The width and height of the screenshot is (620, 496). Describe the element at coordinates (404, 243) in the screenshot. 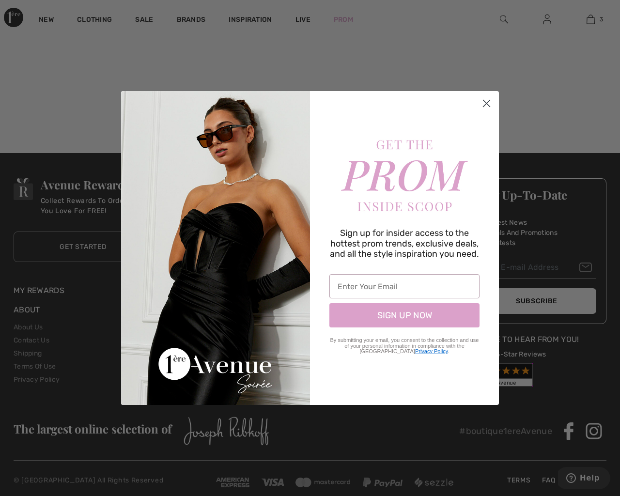

I see `span: Sign up for insider access to the hottest prom trends, exclusive deals, and all the style inspira...` at that location.